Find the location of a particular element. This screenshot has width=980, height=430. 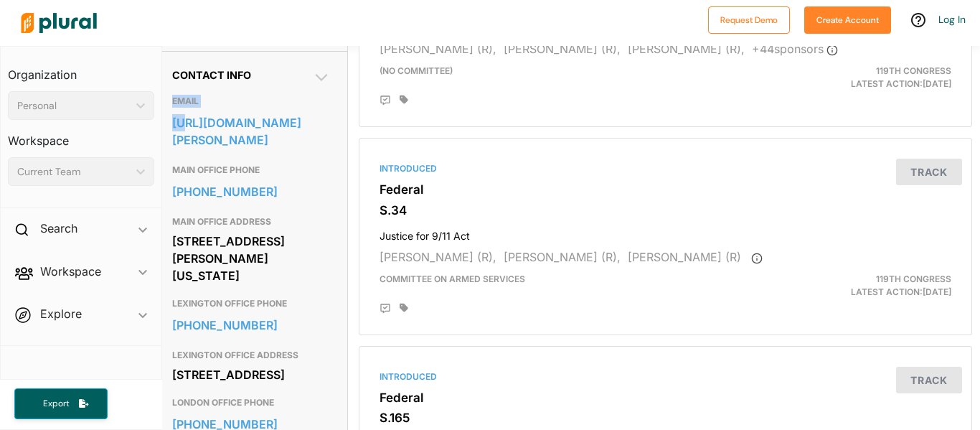

div: Personal is located at coordinates (74, 105).